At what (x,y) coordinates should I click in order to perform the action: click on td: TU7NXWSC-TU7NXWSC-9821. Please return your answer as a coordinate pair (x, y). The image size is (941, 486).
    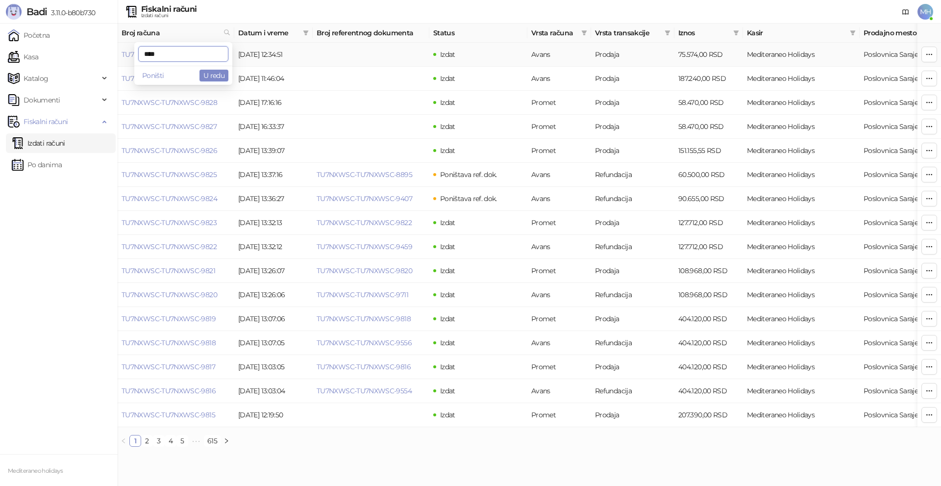
    Looking at the image, I should click on (176, 270).